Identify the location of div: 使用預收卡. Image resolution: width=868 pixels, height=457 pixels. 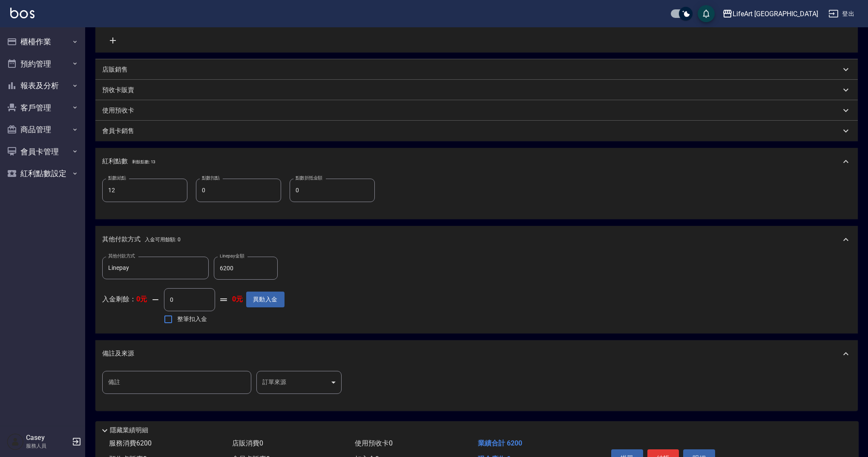
(477, 111).